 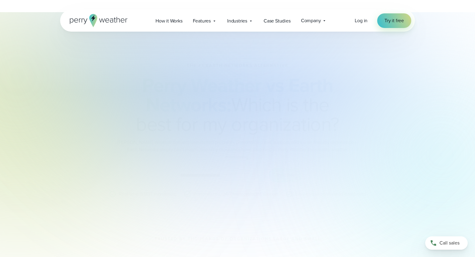 I want to click on span: Company, so click(x=311, y=21).